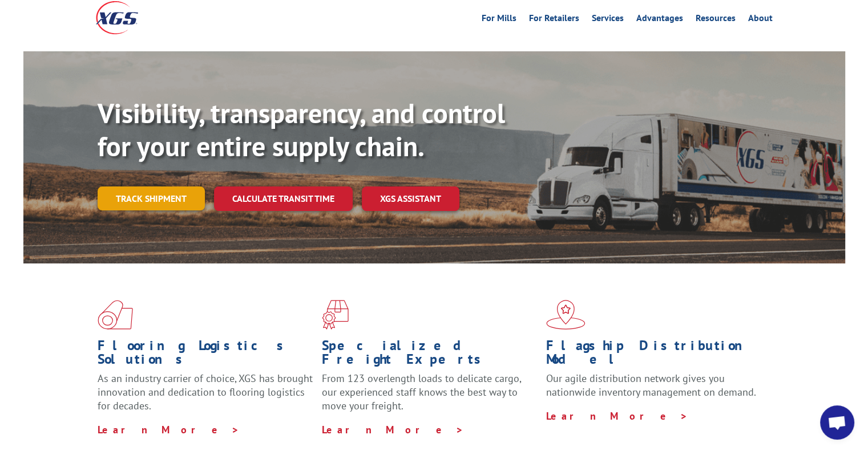 This screenshot has height=451, width=868. What do you see at coordinates (411, 198) in the screenshot?
I see `a: XGS ASSISTANT` at bounding box center [411, 198].